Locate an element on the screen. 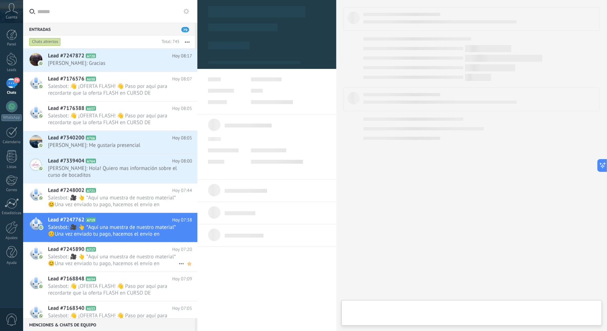 The image size is (607, 331). div: Calendario is located at coordinates (12, 142).